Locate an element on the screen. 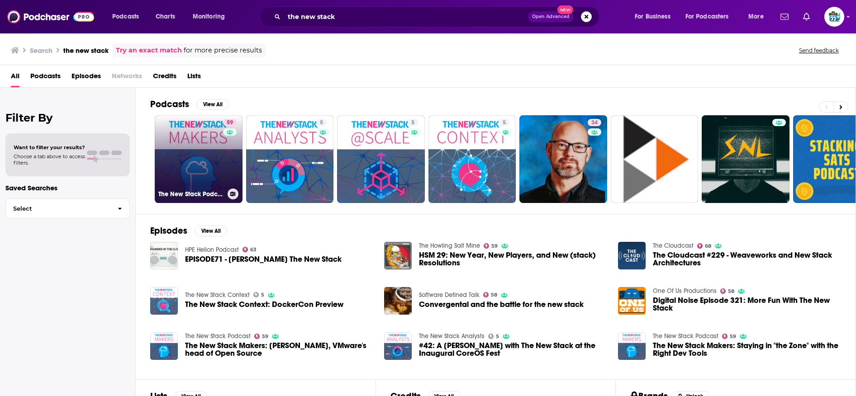  h3: The New Stack Podcast is located at coordinates (191, 194).